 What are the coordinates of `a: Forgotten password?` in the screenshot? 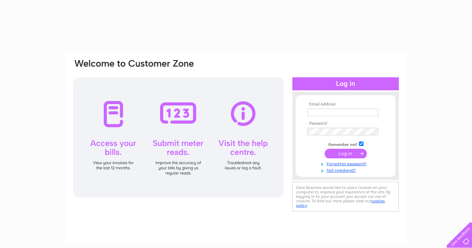 It's located at (346, 163).